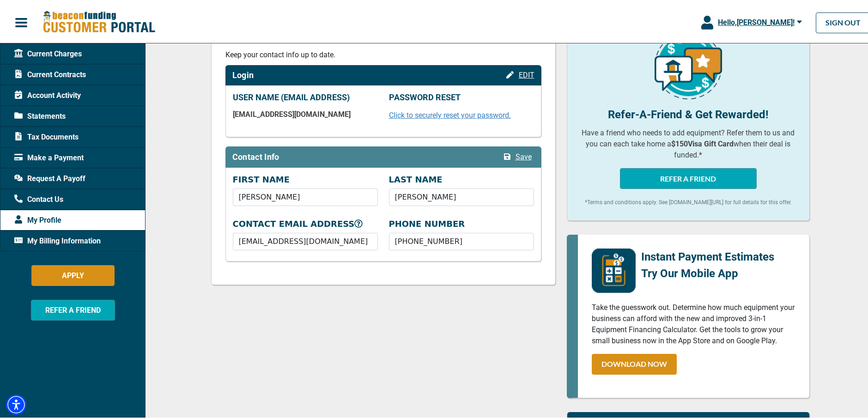 The image size is (868, 419). I want to click on button: APPLY, so click(73, 274).